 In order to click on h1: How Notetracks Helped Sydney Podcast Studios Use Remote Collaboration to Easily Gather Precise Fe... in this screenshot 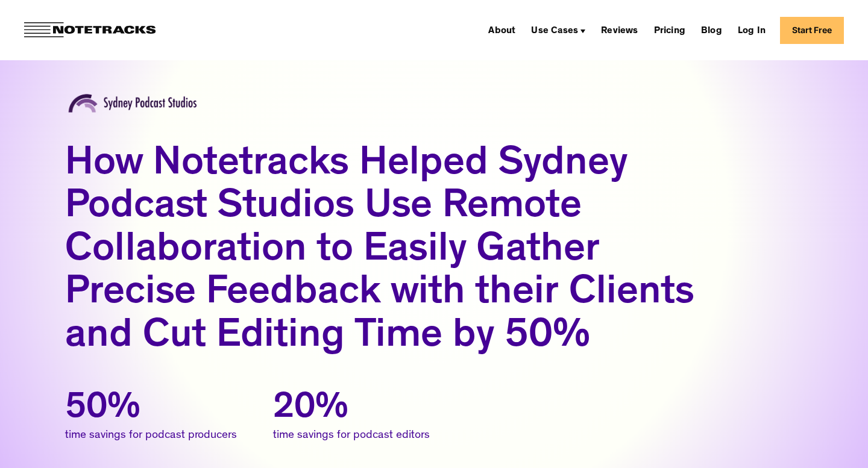, I will do `click(397, 252)`.